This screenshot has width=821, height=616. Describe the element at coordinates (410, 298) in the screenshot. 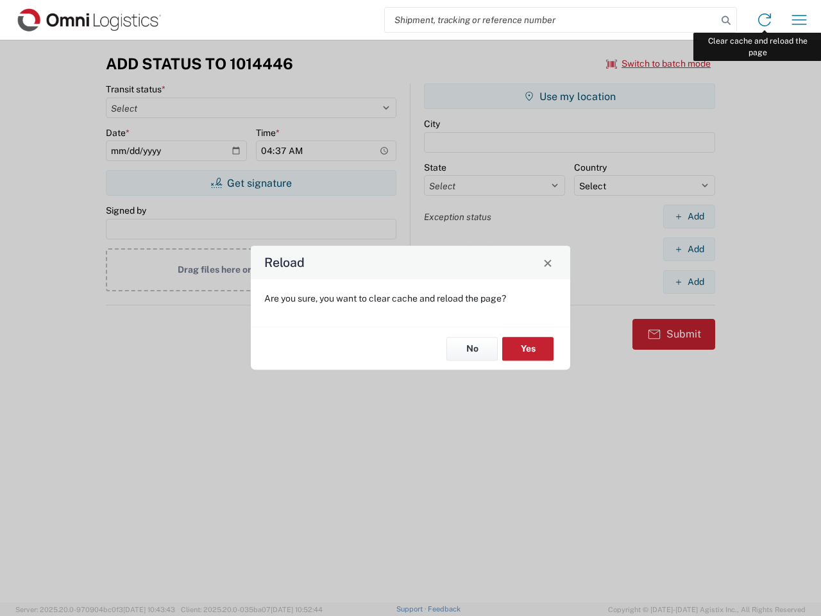

I see `p: Are you sure, you want to clear cache and reload the page?` at that location.